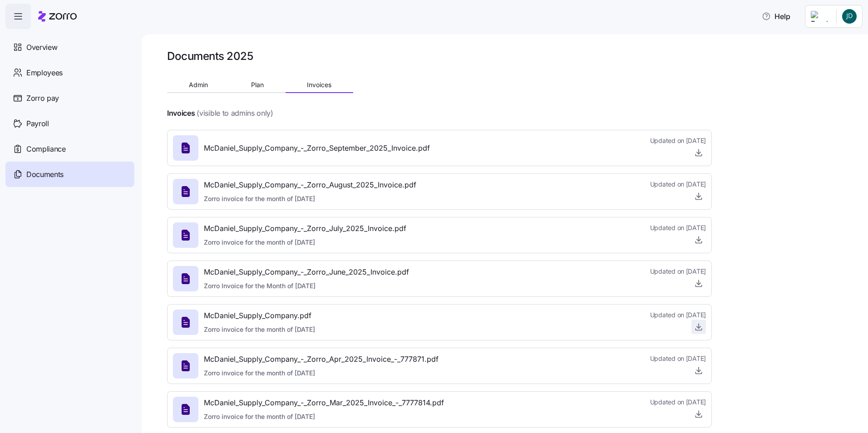 The image size is (868, 433). I want to click on h1: Documents 2025, so click(210, 56).